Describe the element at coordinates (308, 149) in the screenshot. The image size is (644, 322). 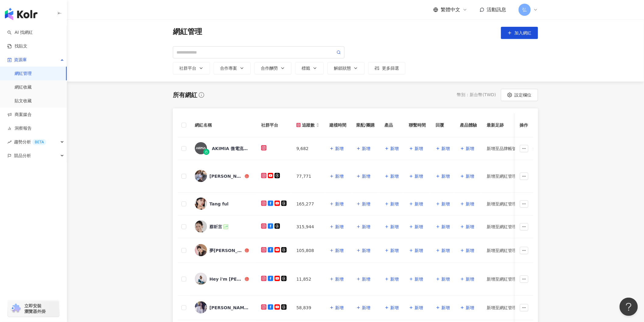
I see `div: 9,682` at that location.